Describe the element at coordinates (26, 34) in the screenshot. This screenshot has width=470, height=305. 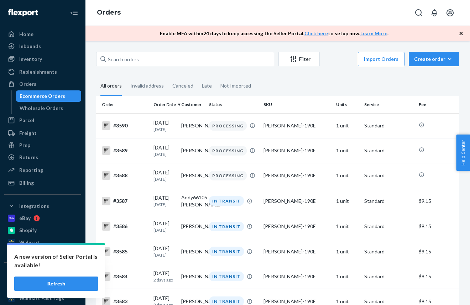
I see `div: Home` at that location.